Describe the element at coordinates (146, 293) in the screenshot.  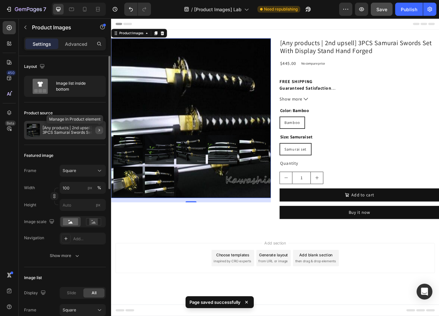
I see `span: inspired by CRO experts` at that location.